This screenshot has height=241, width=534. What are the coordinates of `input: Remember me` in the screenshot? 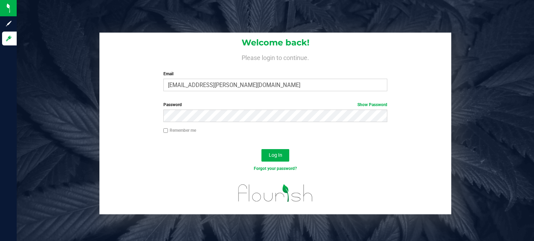 It's located at (166, 131).